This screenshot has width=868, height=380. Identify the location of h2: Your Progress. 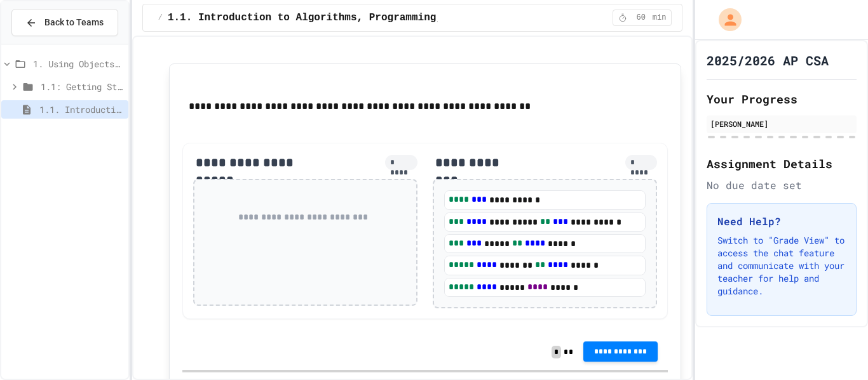
(782, 99).